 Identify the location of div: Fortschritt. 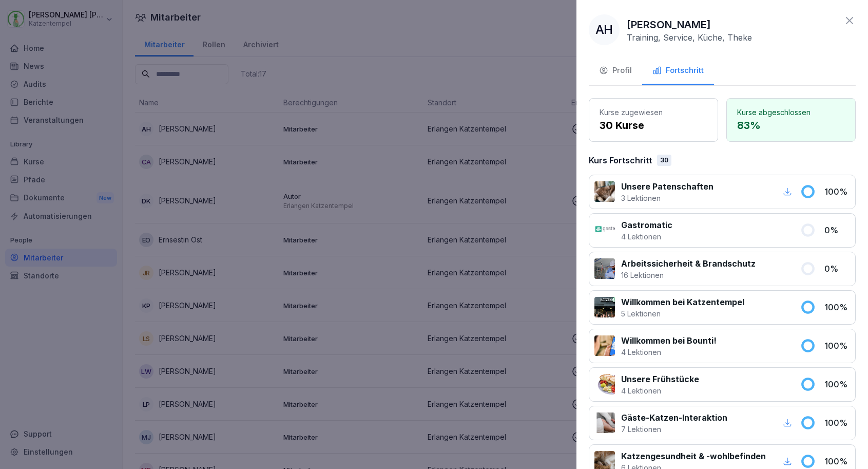
(678, 70).